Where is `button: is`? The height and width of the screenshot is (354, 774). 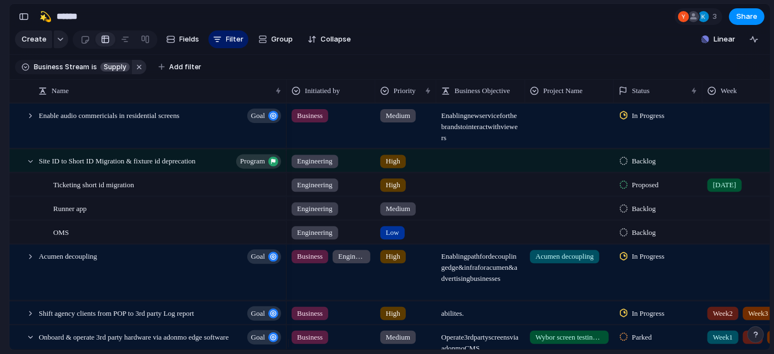 button: is is located at coordinates (94, 67).